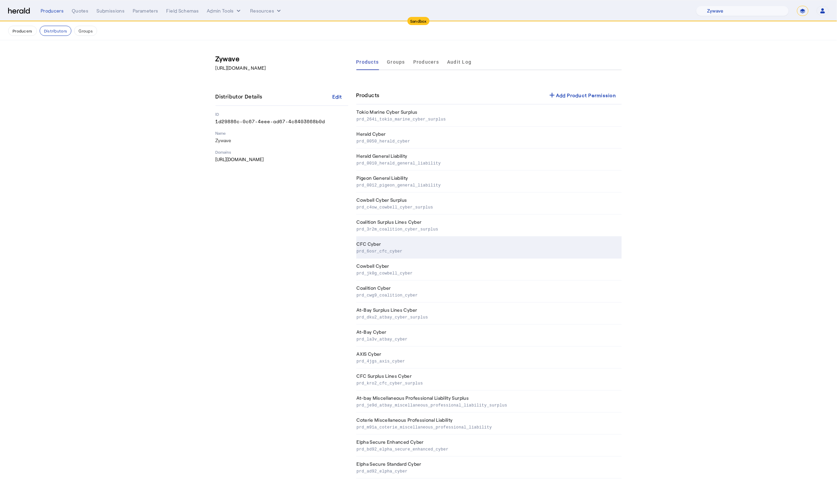 Image resolution: width=837 pixels, height=483 pixels. Describe the element at coordinates (488, 383) in the screenshot. I see `p: prd_kro2_cfc_cyber_surplus` at that location.